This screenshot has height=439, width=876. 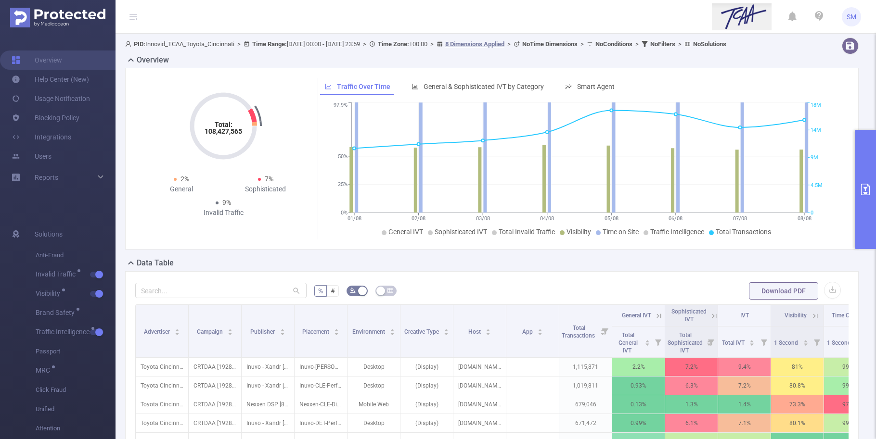 I want to click on span: Traffic Intelligence, so click(x=64, y=332).